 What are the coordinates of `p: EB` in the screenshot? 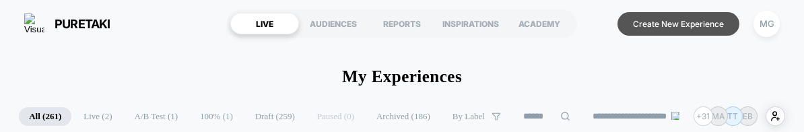 It's located at (747, 116).